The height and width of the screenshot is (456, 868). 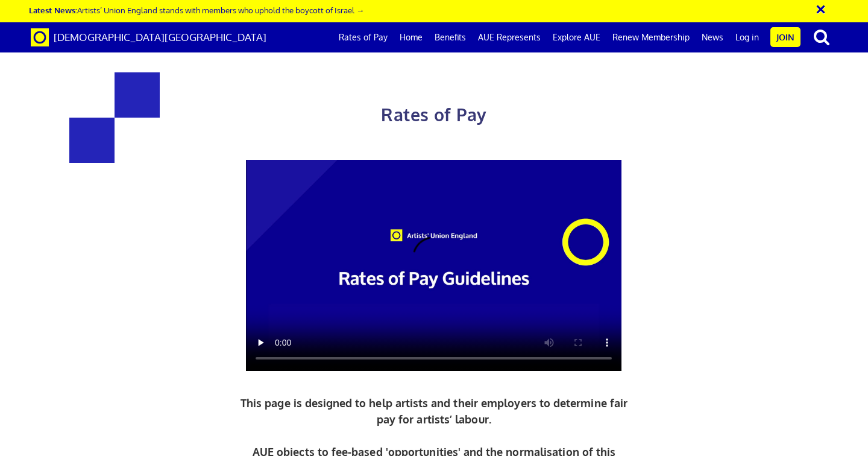 What do you see at coordinates (821, 37) in the screenshot?
I see `button: search` at bounding box center [821, 37].